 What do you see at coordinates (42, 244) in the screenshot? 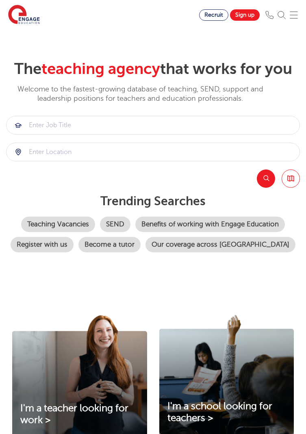
I see `a: Register with us` at bounding box center [42, 244].